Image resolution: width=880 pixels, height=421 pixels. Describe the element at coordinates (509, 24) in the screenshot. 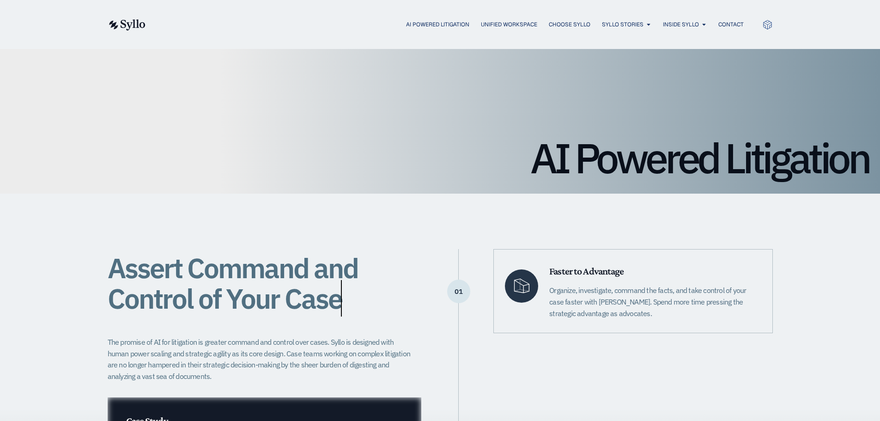

I see `a: Unified Workspace` at that location.